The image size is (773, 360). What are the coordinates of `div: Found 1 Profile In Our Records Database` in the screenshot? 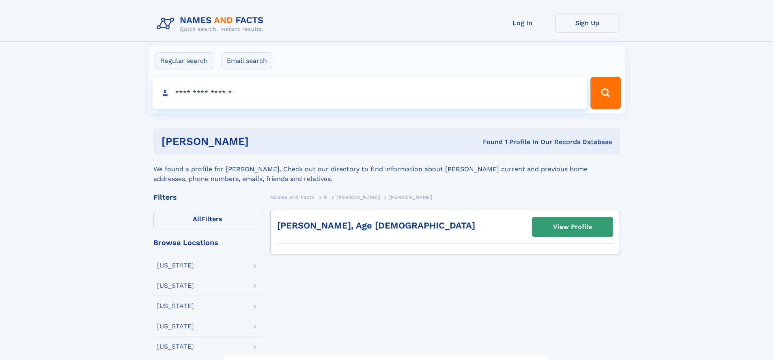 It's located at (489, 142).